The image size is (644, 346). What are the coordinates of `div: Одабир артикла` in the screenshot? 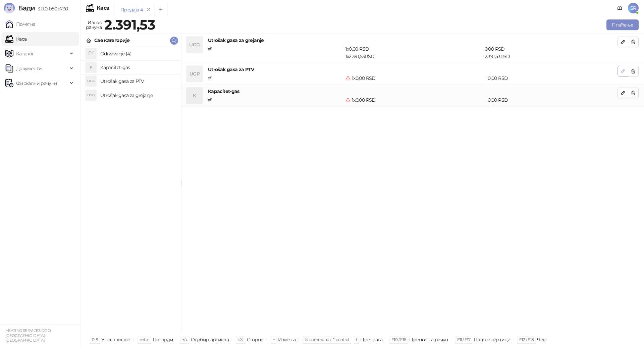 It's located at (210, 340).